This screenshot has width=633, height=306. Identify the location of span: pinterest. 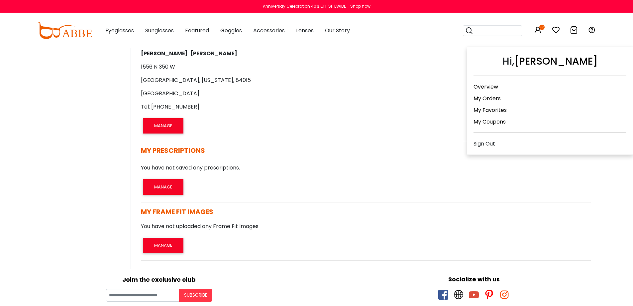
(489, 294).